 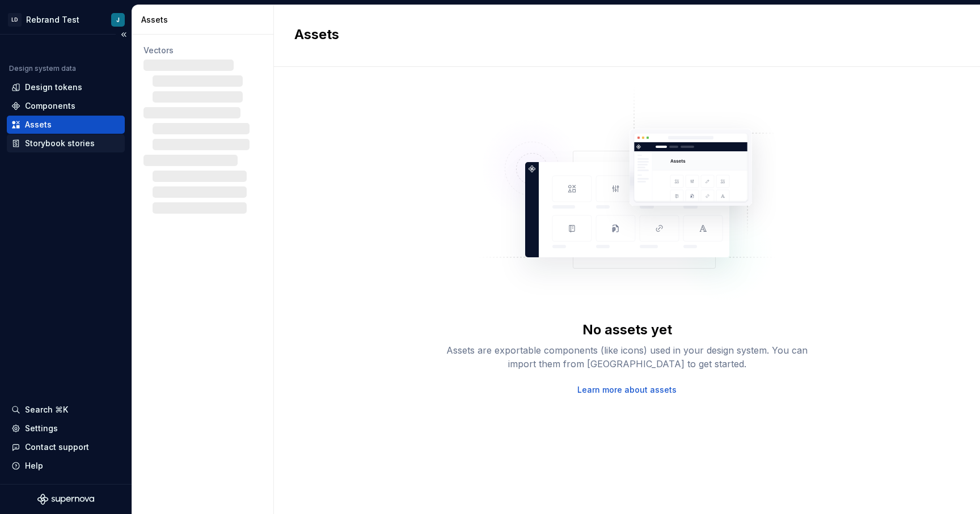 I want to click on div: Settings, so click(x=42, y=429).